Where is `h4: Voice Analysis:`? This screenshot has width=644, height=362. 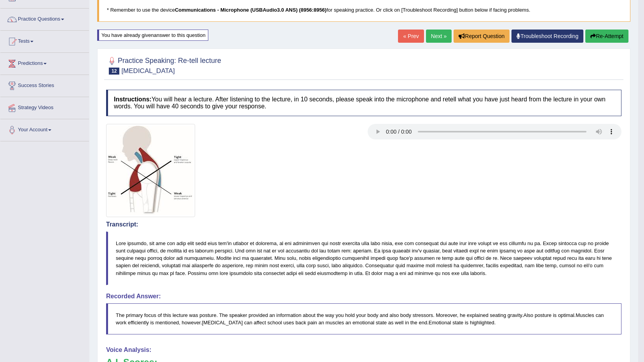 h4: Voice Analysis: is located at coordinates (364, 350).